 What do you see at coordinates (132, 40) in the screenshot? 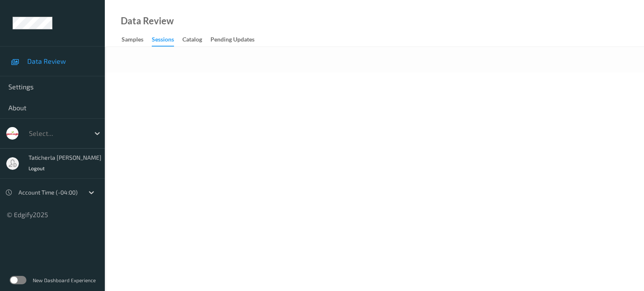
I see `div: Samples` at bounding box center [132, 40].